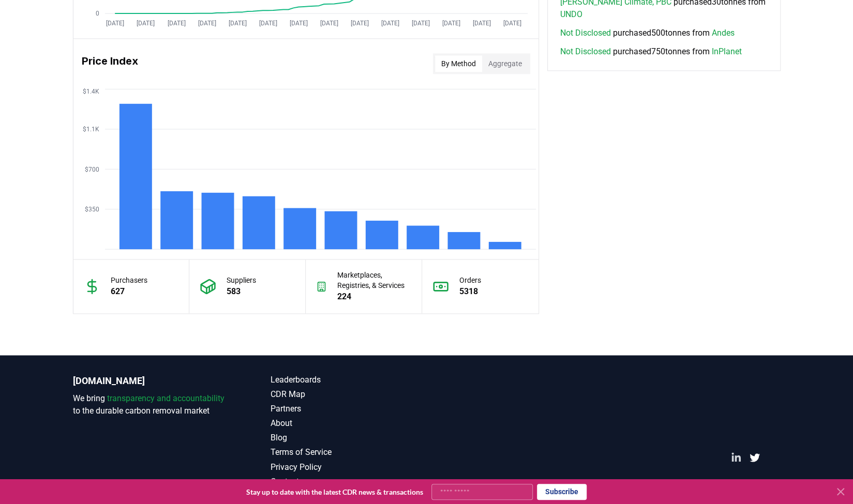  What do you see at coordinates (349, 467) in the screenshot?
I see `a: Privacy Policy` at bounding box center [349, 467].